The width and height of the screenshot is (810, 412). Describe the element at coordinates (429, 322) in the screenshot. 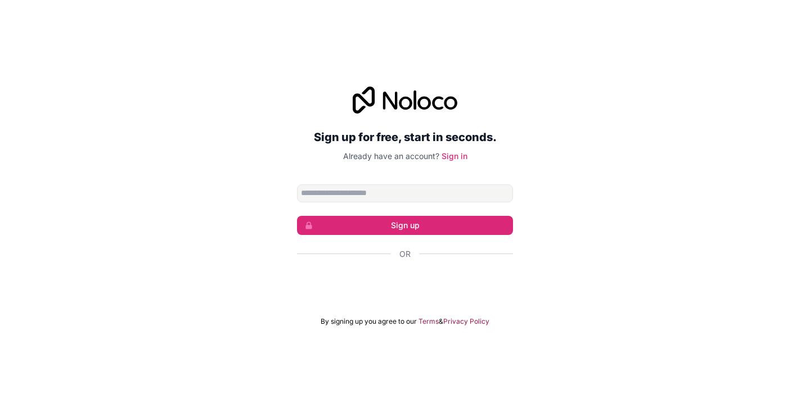

I see `a: Terms` at that location.